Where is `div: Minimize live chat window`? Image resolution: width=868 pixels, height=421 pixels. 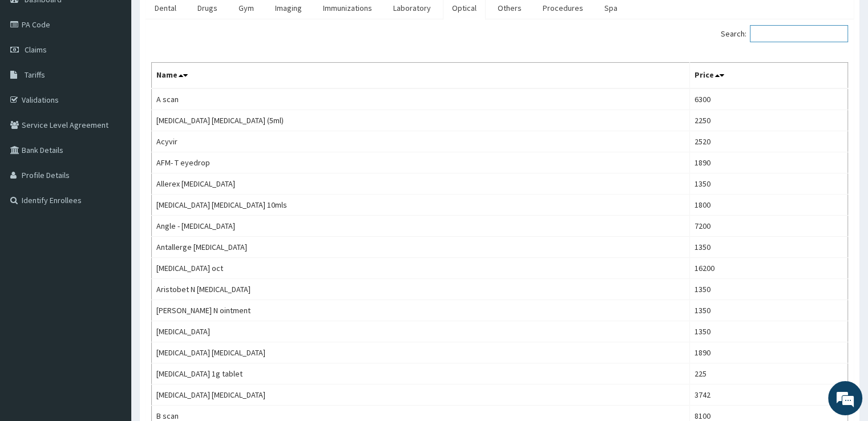 div: Minimize live chat window is located at coordinates (201, 20).